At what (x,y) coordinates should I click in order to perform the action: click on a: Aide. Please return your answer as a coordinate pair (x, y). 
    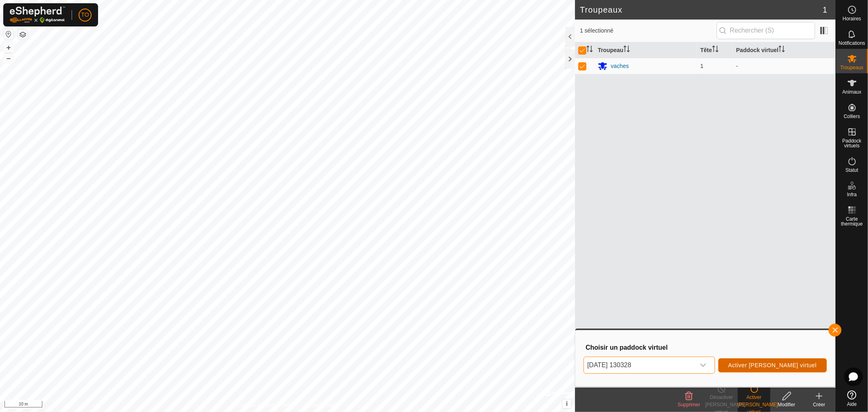
    Looking at the image, I should click on (852, 398).